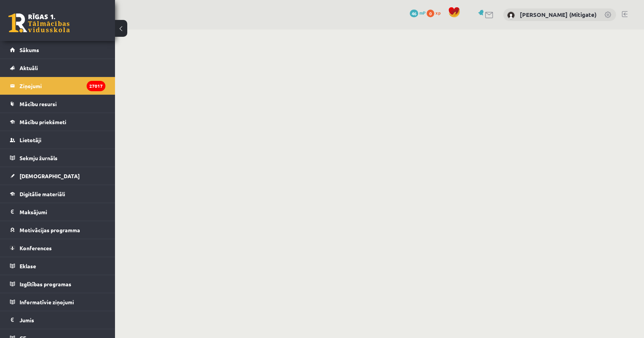  What do you see at coordinates (29, 50) in the screenshot?
I see `span: Sākums` at bounding box center [29, 50].